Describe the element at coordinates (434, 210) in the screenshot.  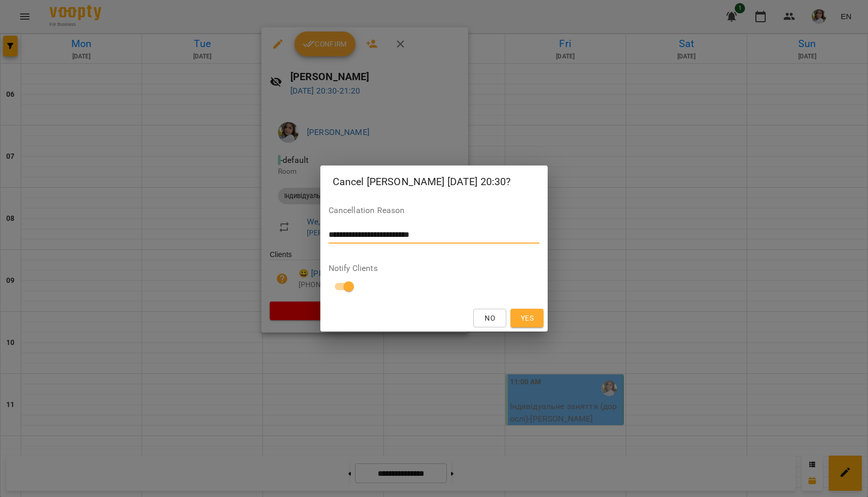
I see `label: Cancellation Reason` at that location.